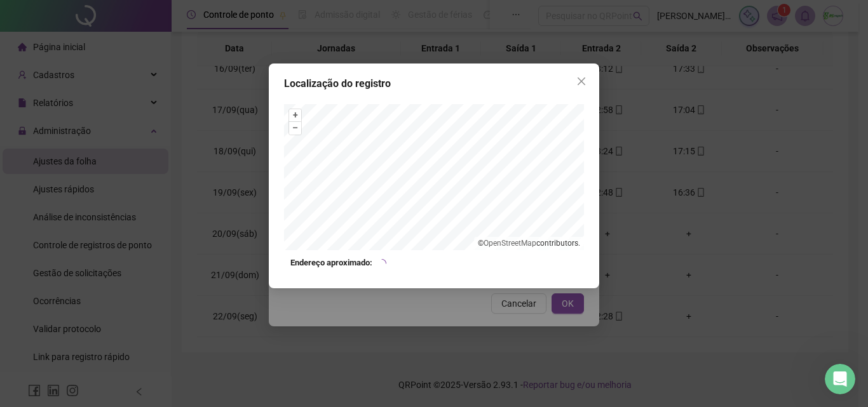 This screenshot has width=868, height=407. What do you see at coordinates (434, 84) in the screenshot?
I see `div: Localização do registro` at bounding box center [434, 84].